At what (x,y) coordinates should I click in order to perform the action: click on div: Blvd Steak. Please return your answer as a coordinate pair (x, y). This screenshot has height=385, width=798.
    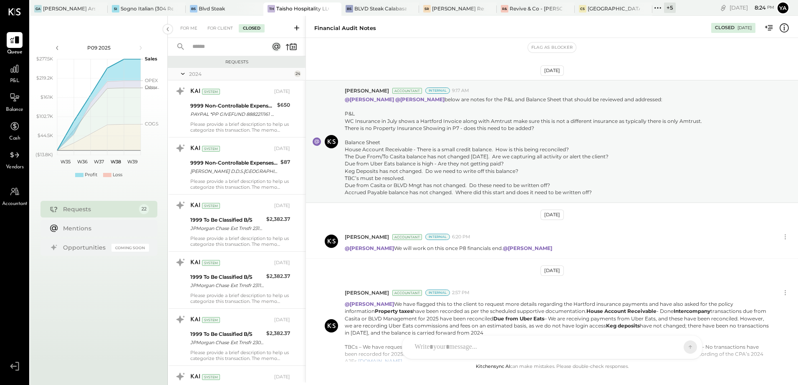
    Looking at the image, I should click on (212, 8).